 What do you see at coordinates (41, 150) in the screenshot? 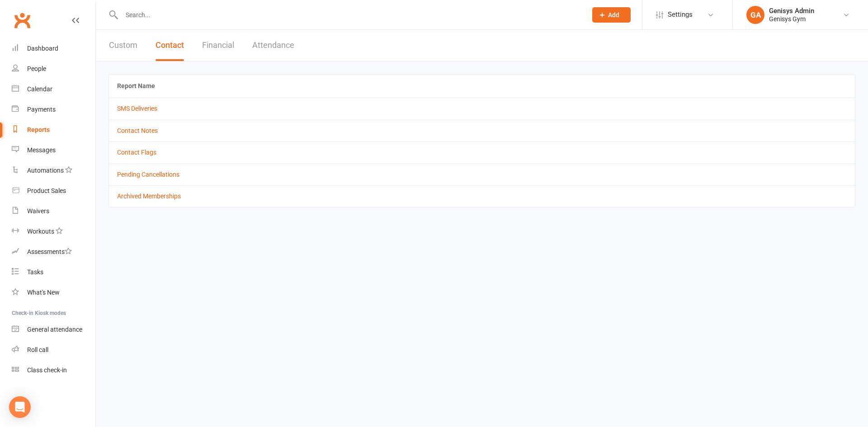
I see `div: Messages` at bounding box center [41, 150].